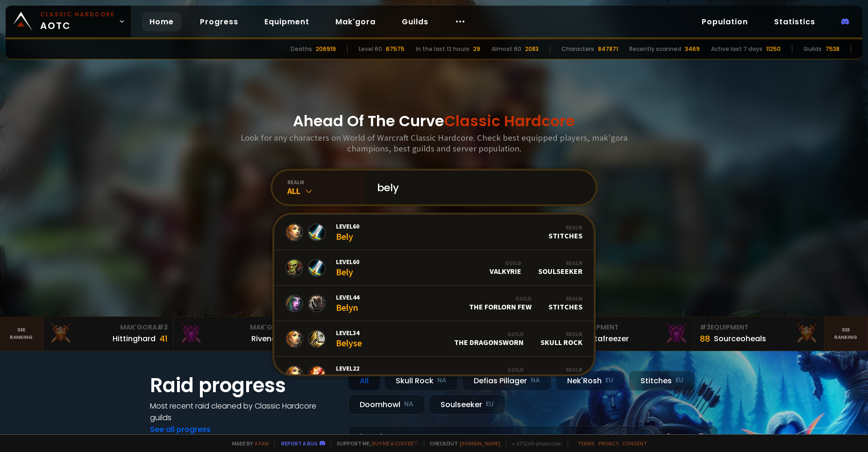  Describe the element at coordinates (759, 334) in the screenshot. I see `a: #3Equipment88Sourceoheals` at that location.